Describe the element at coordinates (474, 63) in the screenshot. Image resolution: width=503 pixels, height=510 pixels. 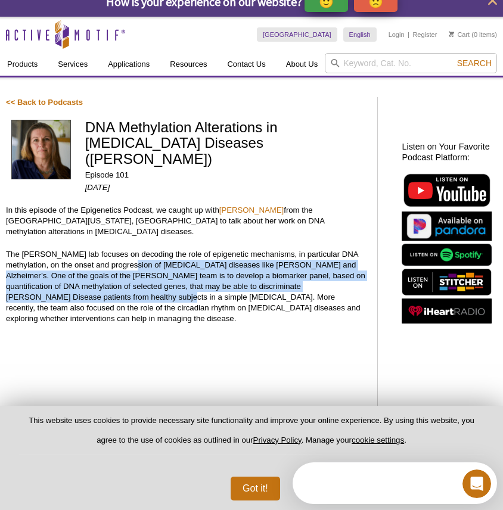
I see `span: Search` at that location.